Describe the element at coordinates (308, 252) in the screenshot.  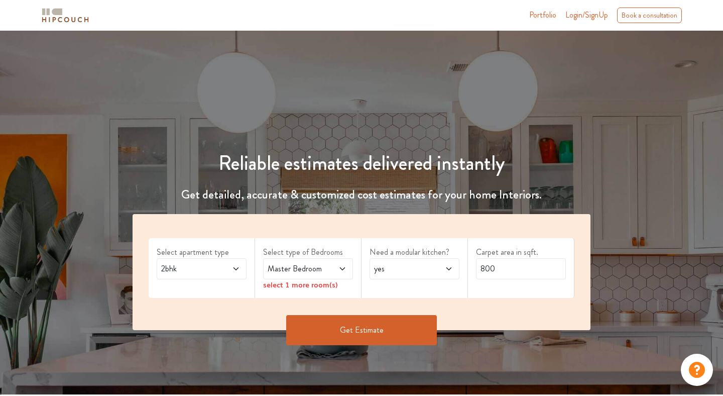
I see `label: Select type of Bedrooms` at that location.